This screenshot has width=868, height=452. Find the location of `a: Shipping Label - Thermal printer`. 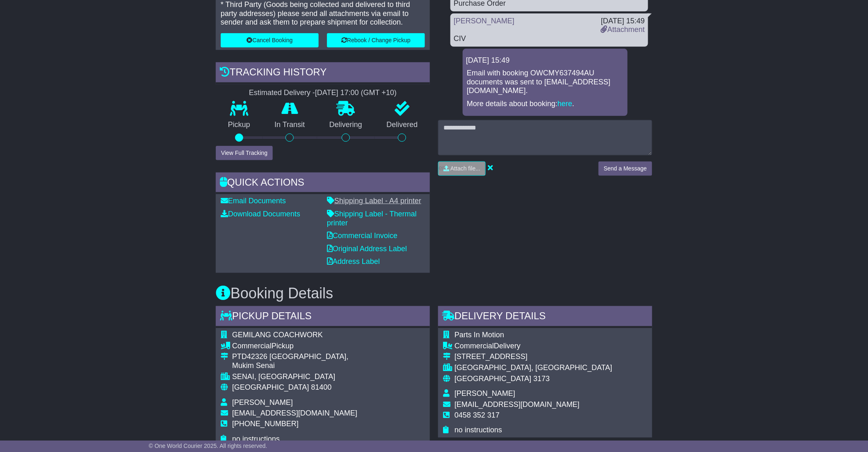

a: Shipping Label - Thermal printer is located at coordinates (371, 219).